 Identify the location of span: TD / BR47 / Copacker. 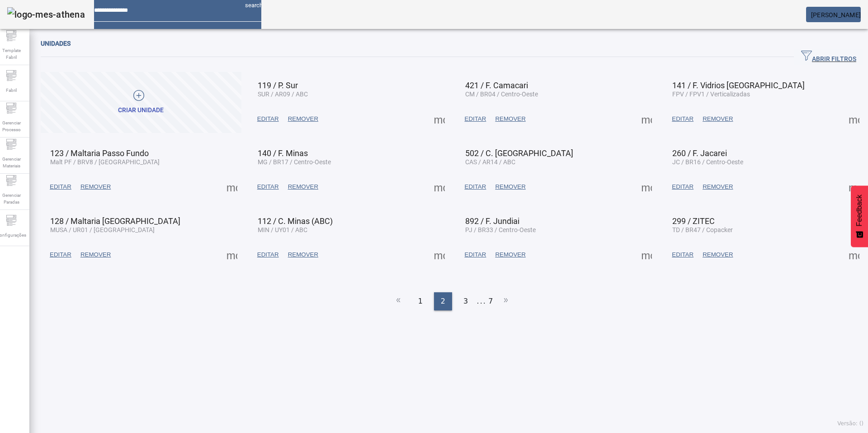
(703, 229).